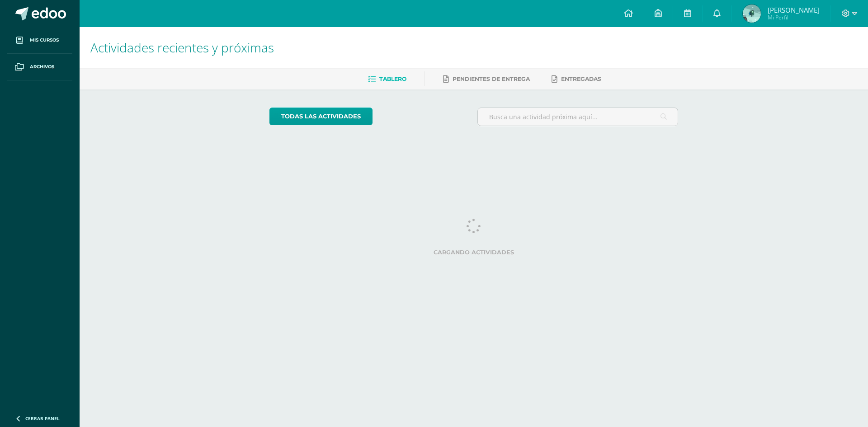 Image resolution: width=868 pixels, height=427 pixels. I want to click on span: Archivos, so click(42, 67).